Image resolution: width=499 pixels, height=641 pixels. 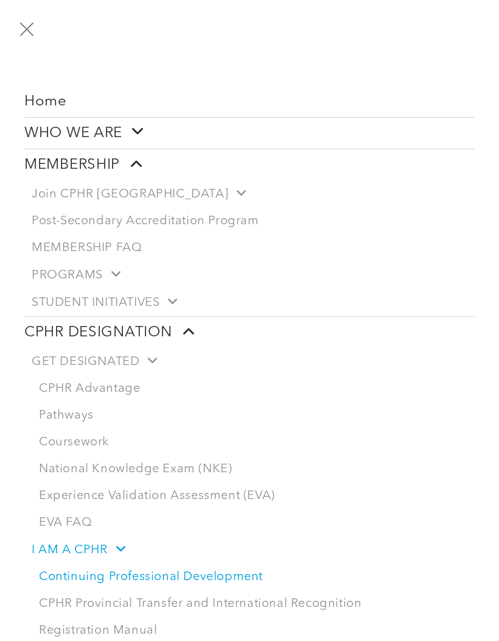 What do you see at coordinates (86, 248) in the screenshot?
I see `span: MEMBERSHIP FAQ` at bounding box center [86, 248].